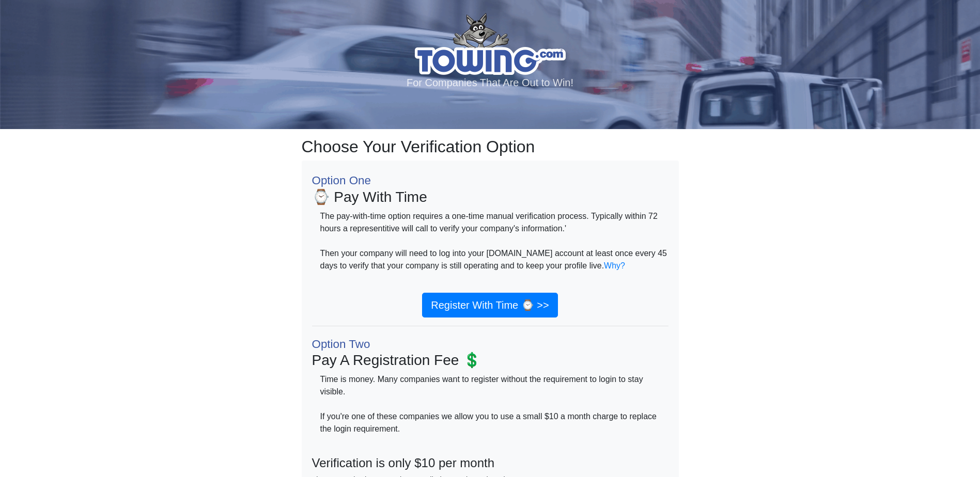 The image size is (980, 477). What do you see at coordinates (341, 344) in the screenshot?
I see `small: Option Two` at bounding box center [341, 344].